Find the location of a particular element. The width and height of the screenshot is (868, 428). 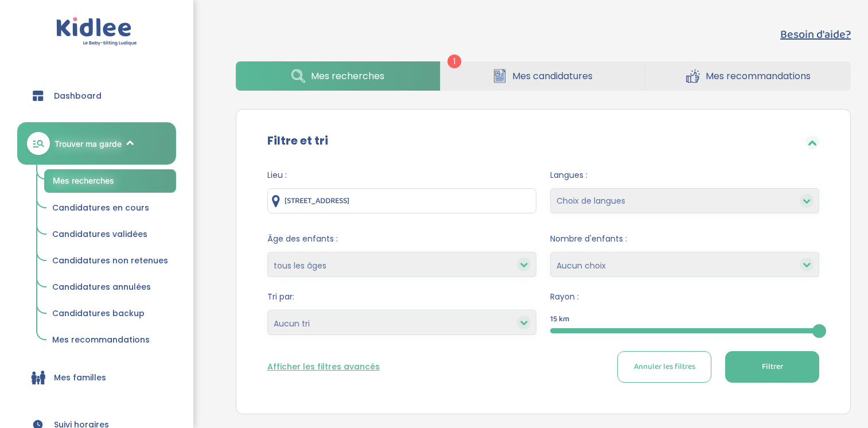

span: Trouver ma garde is located at coordinates (88, 143).